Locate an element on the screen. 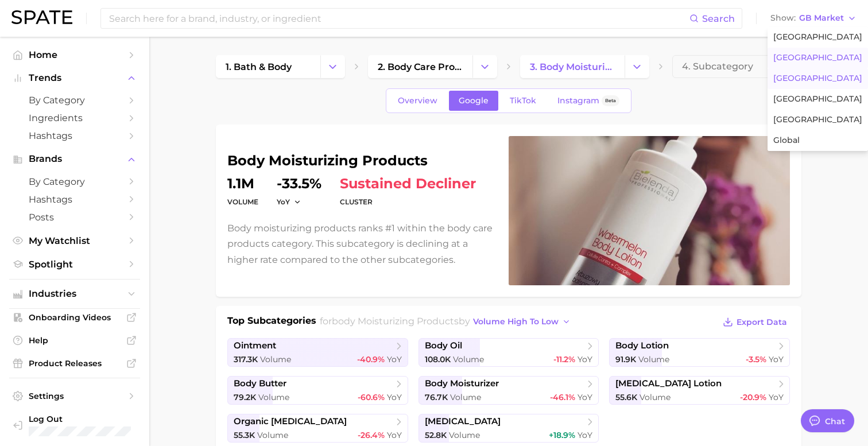 This screenshot has height=446, width=868. span: Google is located at coordinates (474, 101).